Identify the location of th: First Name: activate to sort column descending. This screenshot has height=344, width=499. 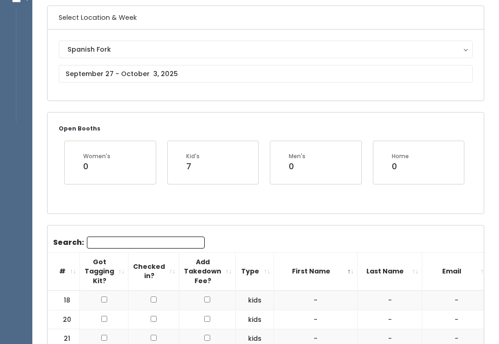
(315, 271).